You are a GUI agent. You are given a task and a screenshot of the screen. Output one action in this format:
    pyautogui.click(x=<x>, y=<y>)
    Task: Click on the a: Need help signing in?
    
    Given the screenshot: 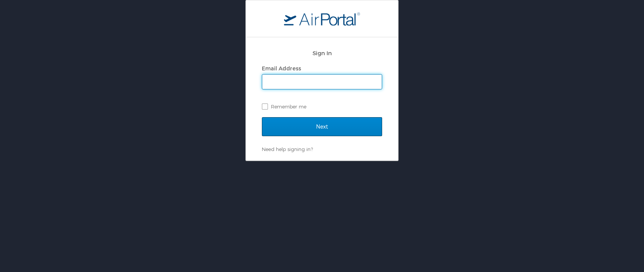 What is the action you would take?
    pyautogui.click(x=287, y=149)
    